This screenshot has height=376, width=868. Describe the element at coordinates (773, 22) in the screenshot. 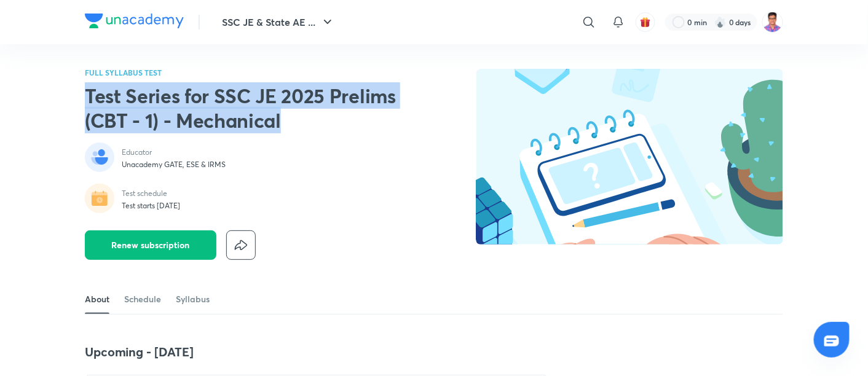

I see `img: Tejas Sharma` at that location.